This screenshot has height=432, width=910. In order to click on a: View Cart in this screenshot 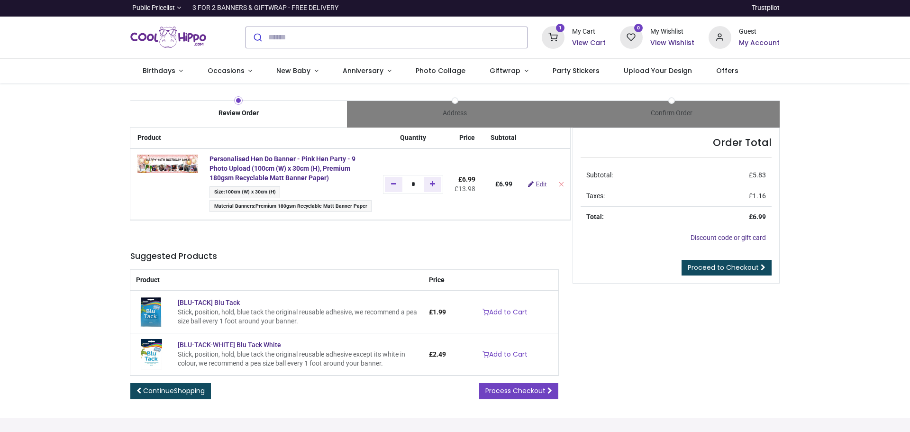, I will do `click(589, 43)`.